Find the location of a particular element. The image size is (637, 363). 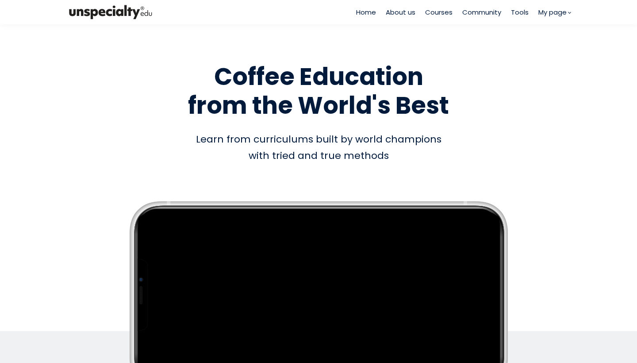

a: Home is located at coordinates (366, 12).